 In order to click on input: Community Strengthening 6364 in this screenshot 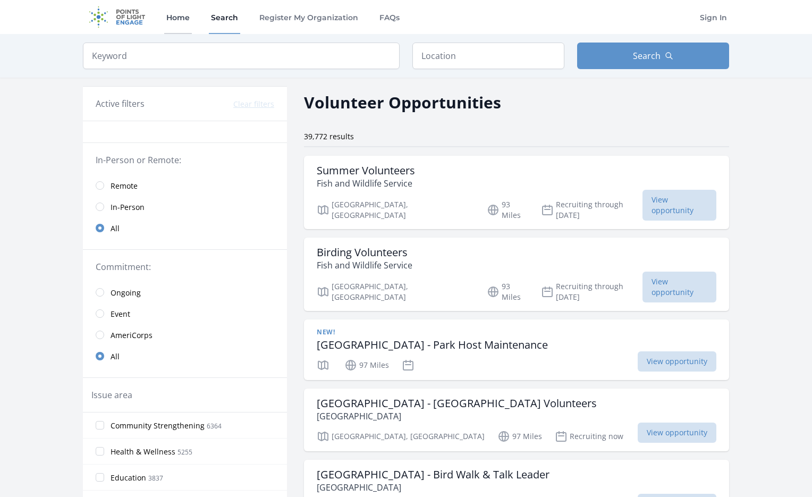, I will do `click(100, 425)`.